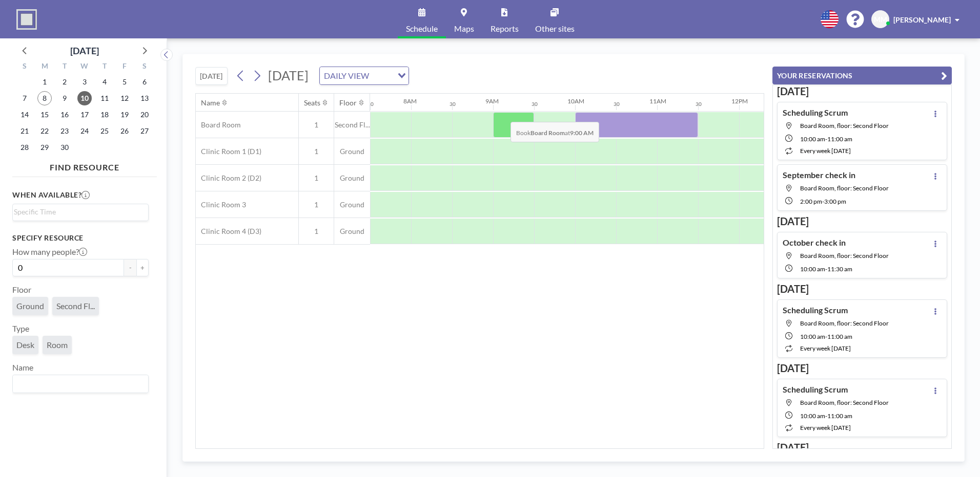 The image size is (980, 477). I want to click on b: 9:00 AM, so click(582, 132).